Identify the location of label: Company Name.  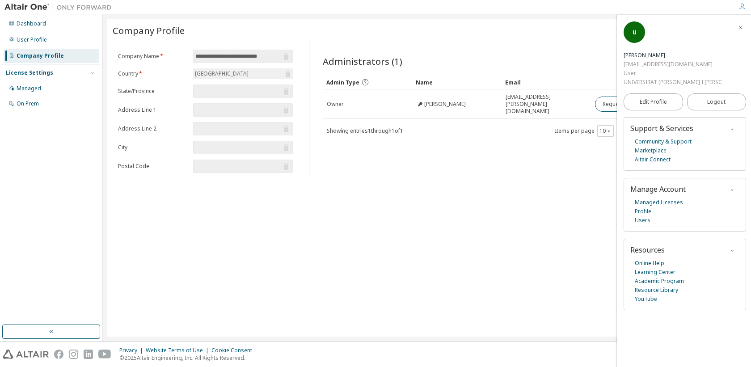
(153, 56).